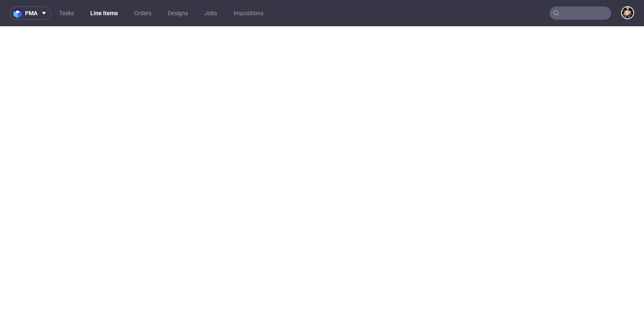 Image resolution: width=644 pixels, height=316 pixels. I want to click on a: Orders, so click(143, 13).